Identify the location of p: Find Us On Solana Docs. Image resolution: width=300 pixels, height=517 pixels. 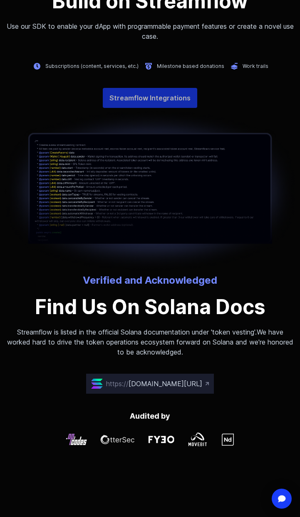
(150, 307).